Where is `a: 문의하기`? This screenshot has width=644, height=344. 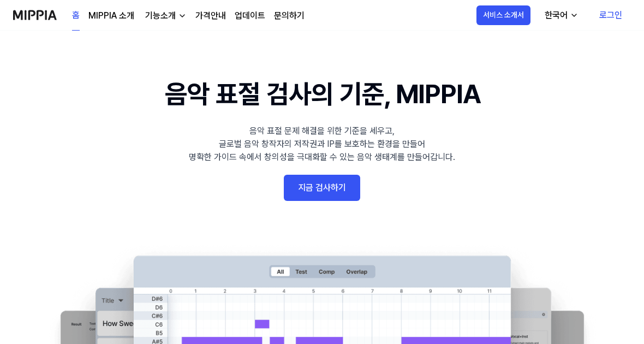
a: 문의하기 is located at coordinates (289, 16).